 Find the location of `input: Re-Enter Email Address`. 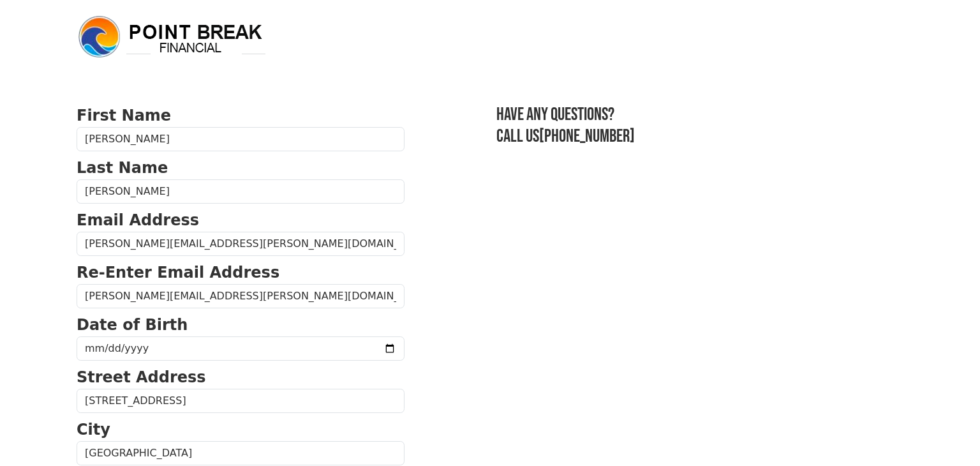

input: Re-Enter Email Address is located at coordinates (241, 296).